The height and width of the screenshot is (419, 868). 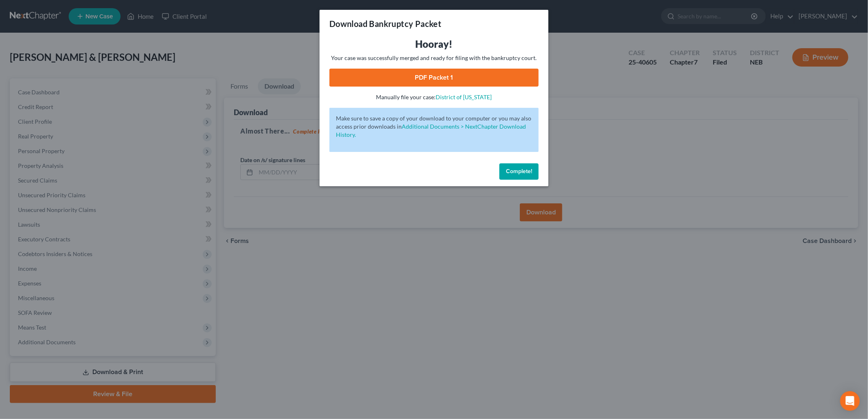 I want to click on a: Additional Documents > NextChapter Download History., so click(x=431, y=130).